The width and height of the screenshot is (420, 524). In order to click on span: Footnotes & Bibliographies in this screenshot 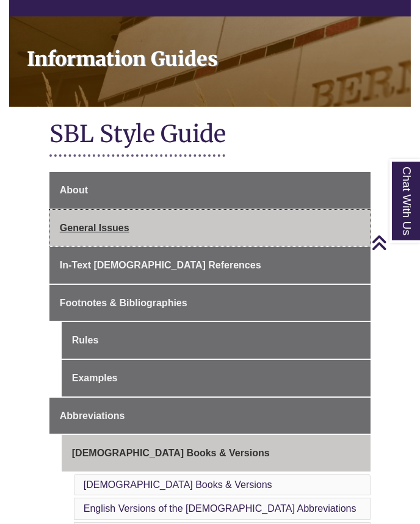, I will do `click(123, 303)`.